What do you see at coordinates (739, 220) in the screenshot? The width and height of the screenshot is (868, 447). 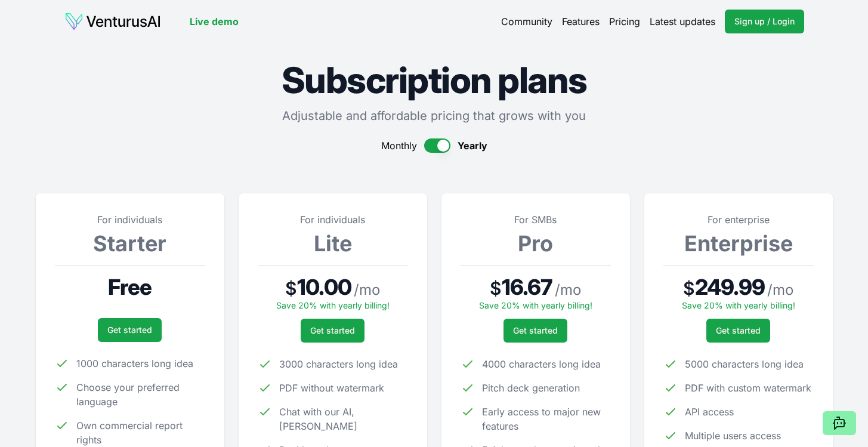 I see `p: For enterprise` at bounding box center [739, 220].